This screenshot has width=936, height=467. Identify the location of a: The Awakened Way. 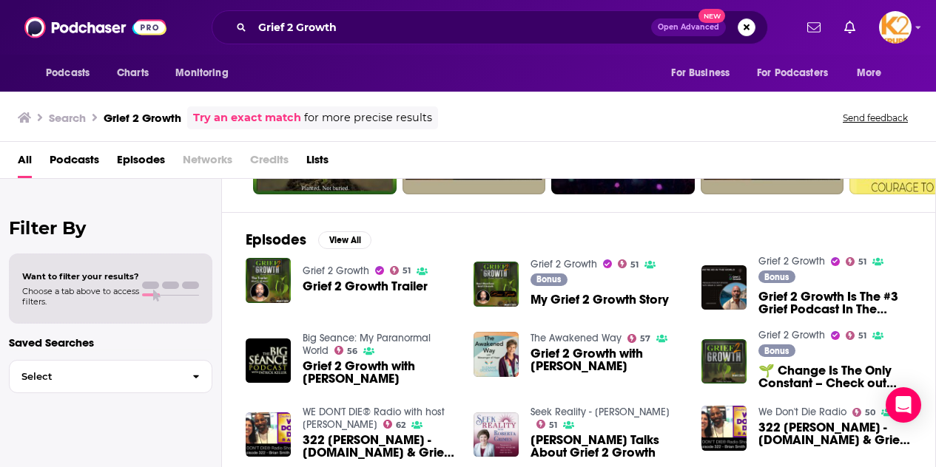
(575, 338).